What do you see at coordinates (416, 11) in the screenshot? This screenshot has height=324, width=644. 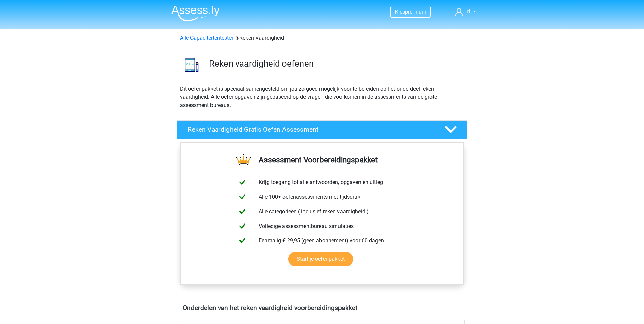 I see `span: premium` at bounding box center [416, 11].